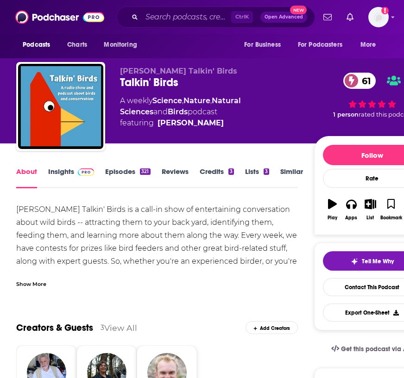  Describe the element at coordinates (60, 17) in the screenshot. I see `img: Podchaser - Follow, Share and Rate Podcasts` at that location.